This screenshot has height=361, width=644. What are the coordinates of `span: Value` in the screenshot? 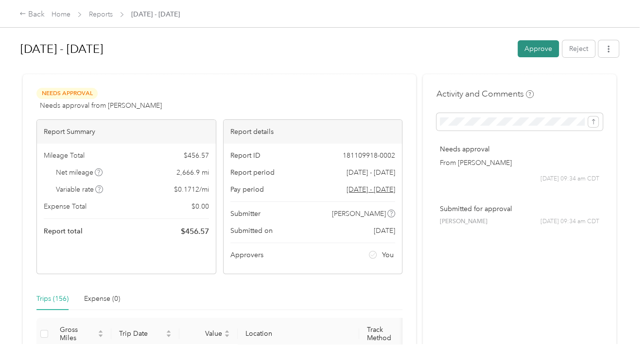 It's located at (204, 334).